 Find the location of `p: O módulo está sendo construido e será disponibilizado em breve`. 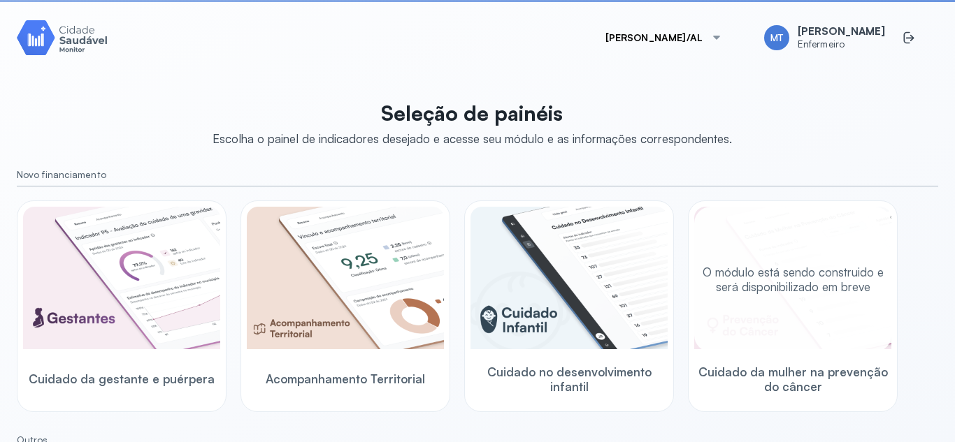

p: O módulo está sendo construido e será disponibilizado em breve is located at coordinates (792, 280).